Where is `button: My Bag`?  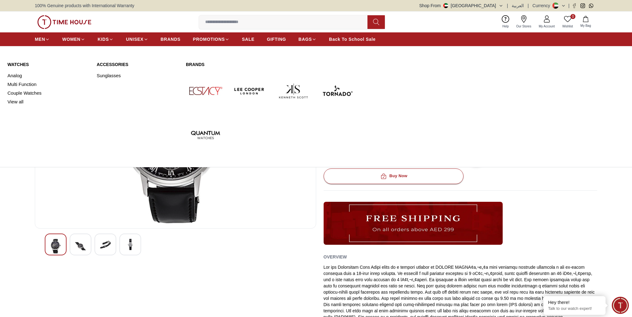 button: My Bag is located at coordinates (586, 22).